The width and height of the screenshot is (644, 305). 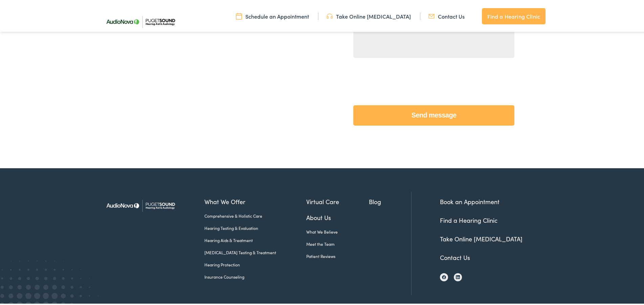 I want to click on input: Send message, so click(x=434, y=114).